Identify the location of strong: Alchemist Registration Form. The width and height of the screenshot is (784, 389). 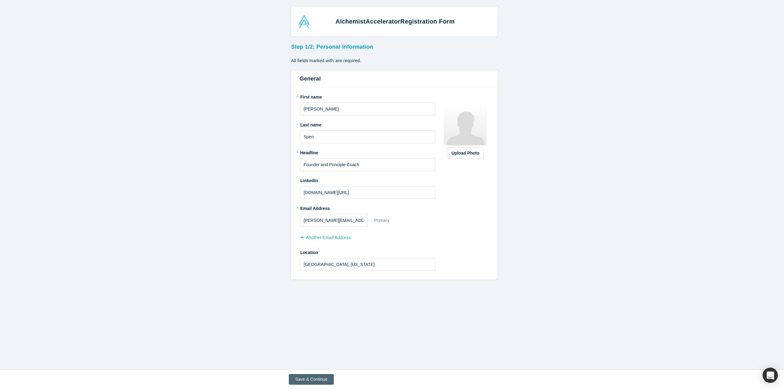
(395, 21).